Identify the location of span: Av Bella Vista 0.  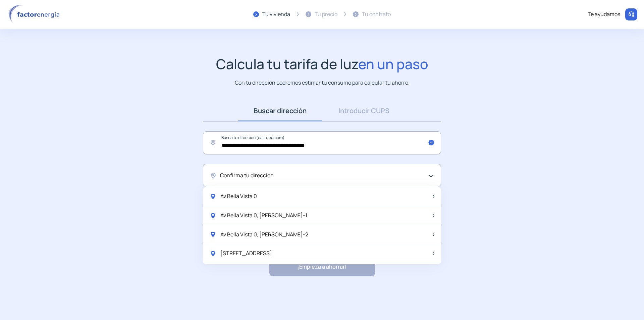
(238, 196).